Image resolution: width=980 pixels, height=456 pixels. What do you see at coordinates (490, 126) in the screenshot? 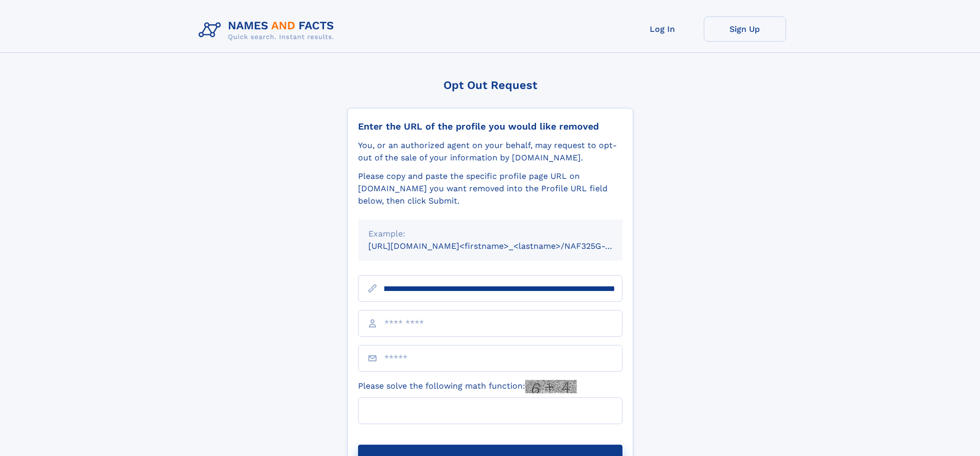
I see `div: Enter the URL of the profile you would like removed` at bounding box center [490, 126].